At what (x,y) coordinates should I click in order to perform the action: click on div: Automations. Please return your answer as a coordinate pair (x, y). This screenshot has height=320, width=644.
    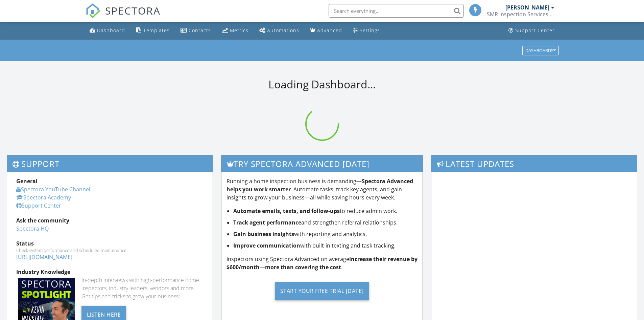
    Looking at the image, I should click on (283, 30).